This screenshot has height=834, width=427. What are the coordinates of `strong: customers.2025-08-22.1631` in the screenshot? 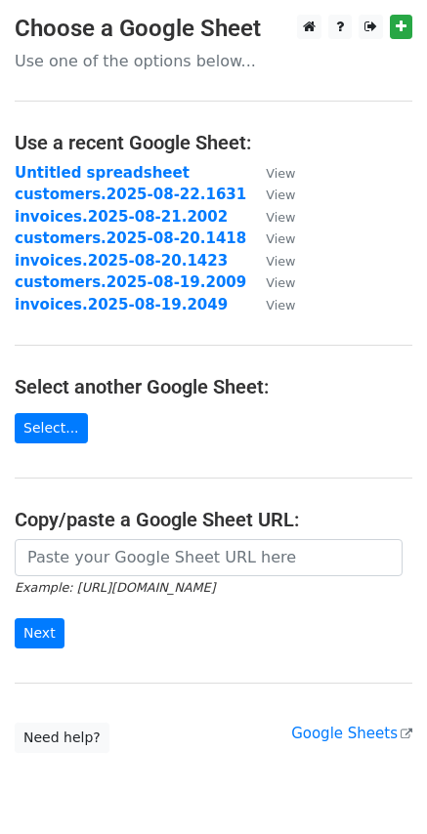 It's located at (130, 194).